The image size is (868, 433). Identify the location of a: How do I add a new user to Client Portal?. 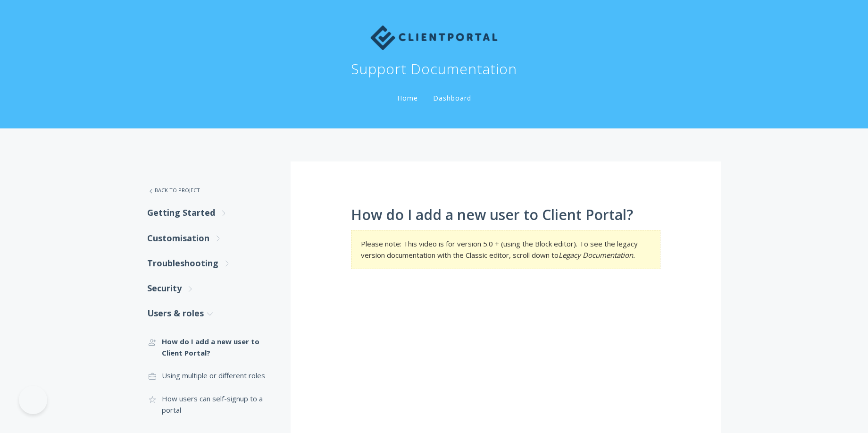
(209, 347).